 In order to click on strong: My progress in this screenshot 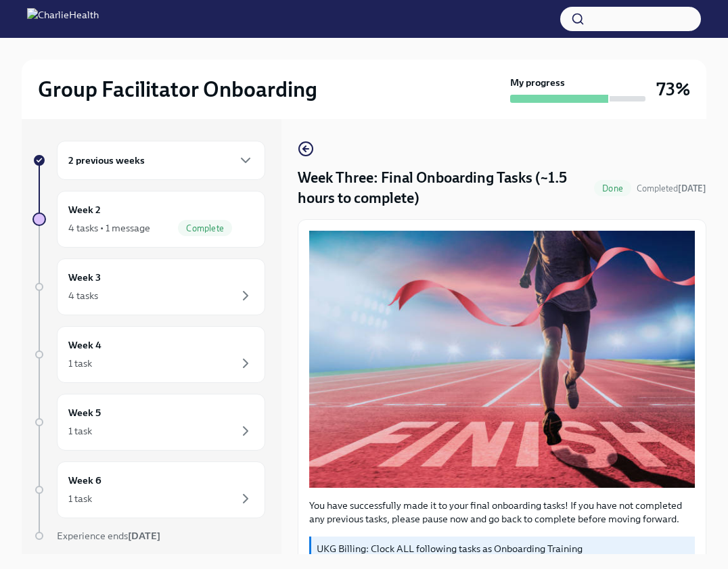, I will do `click(537, 83)`.